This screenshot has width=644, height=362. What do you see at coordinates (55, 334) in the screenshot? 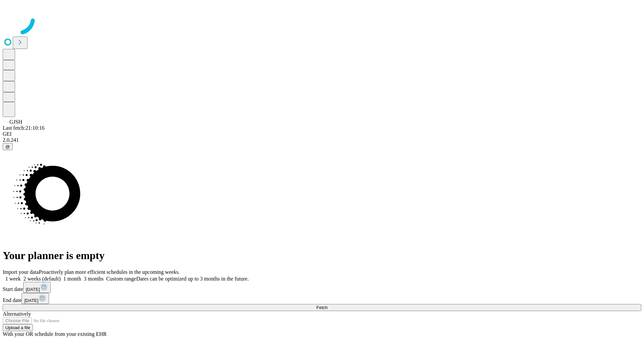
I see `span: With your OR schedule from your existing EHR` at bounding box center [55, 334].